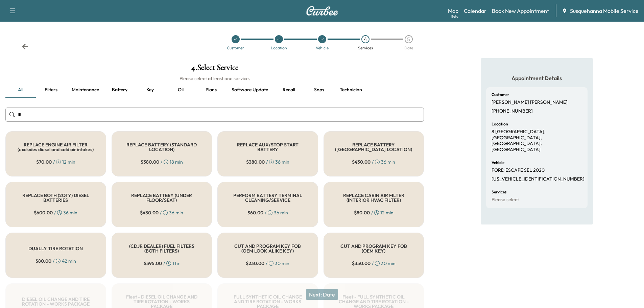  I want to click on a: Calendar, so click(474, 11).